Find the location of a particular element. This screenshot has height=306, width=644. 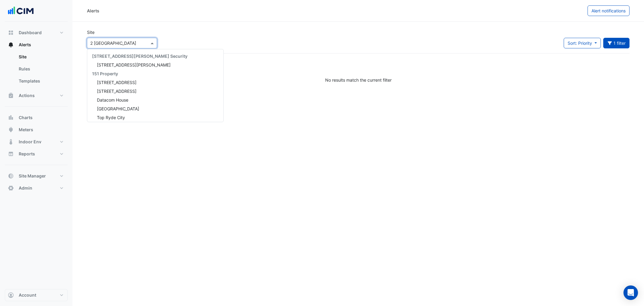

span: Alert notifications is located at coordinates (608, 10).